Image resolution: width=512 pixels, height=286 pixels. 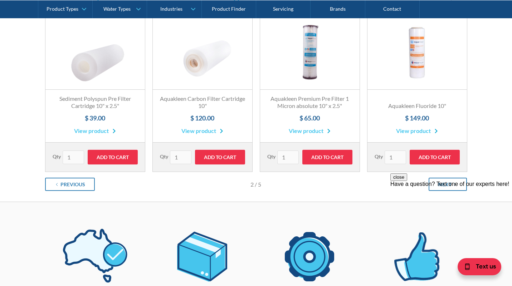 I want to click on span: Text us, so click(x=45, y=16).